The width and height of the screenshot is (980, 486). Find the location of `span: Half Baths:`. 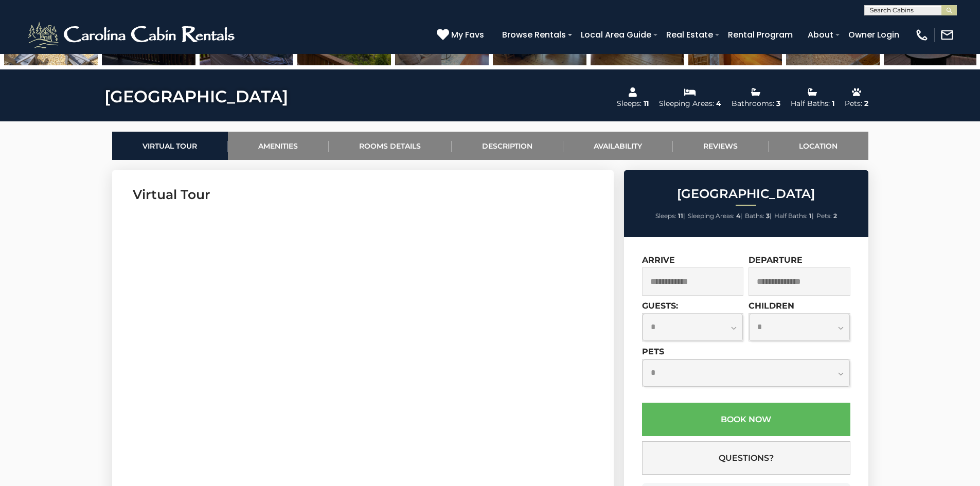

span: Half Baths: is located at coordinates (791, 215).